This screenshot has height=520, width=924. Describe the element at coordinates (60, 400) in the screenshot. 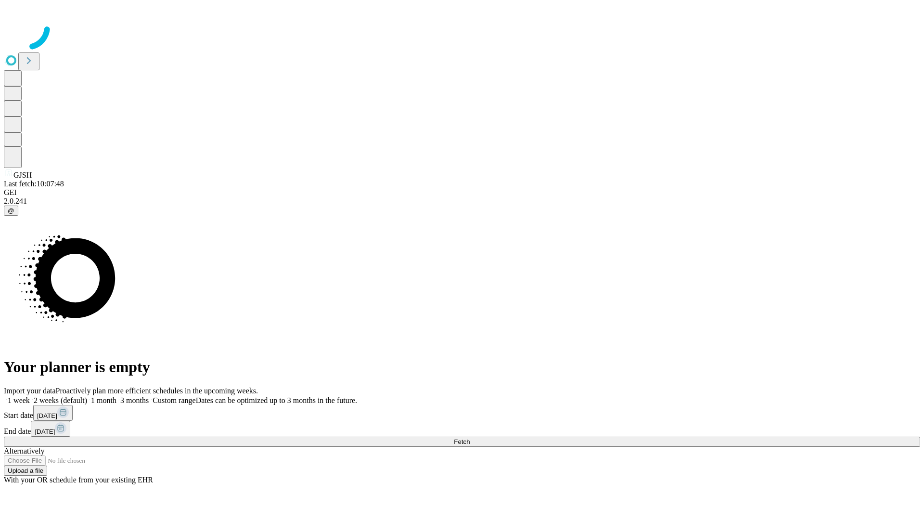

I see `span: 2 weeks (default)` at that location.